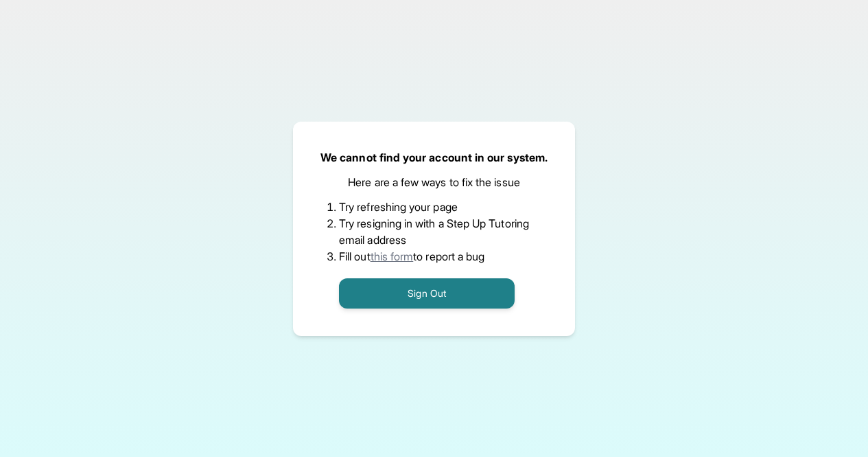  What do you see at coordinates (427, 293) in the screenshot?
I see `button: Sign Out` at bounding box center [427, 293].